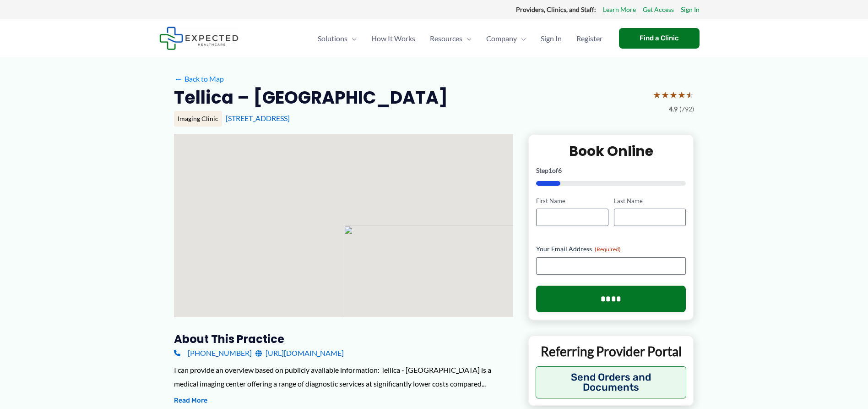  I want to click on h2: Book Online, so click(611, 151).